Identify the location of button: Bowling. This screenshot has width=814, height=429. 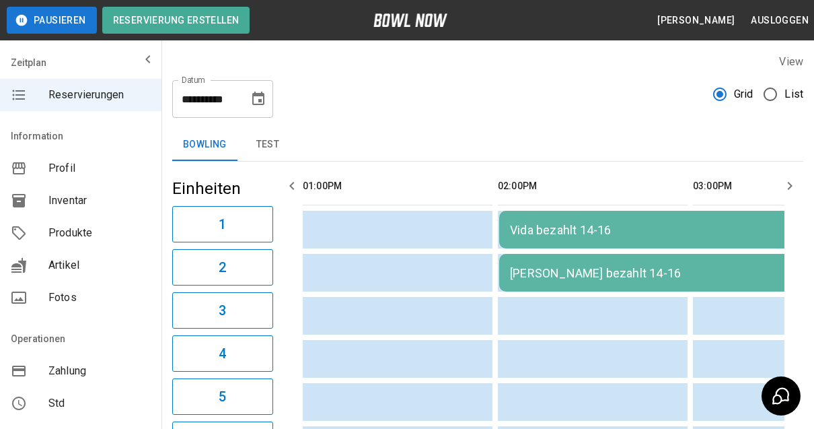
(205, 145).